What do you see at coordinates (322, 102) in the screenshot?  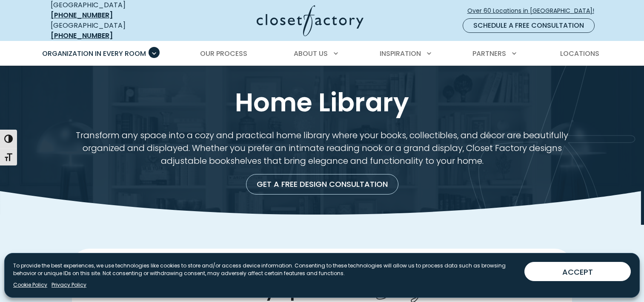 I see `h1: Home Library` at bounding box center [322, 102].